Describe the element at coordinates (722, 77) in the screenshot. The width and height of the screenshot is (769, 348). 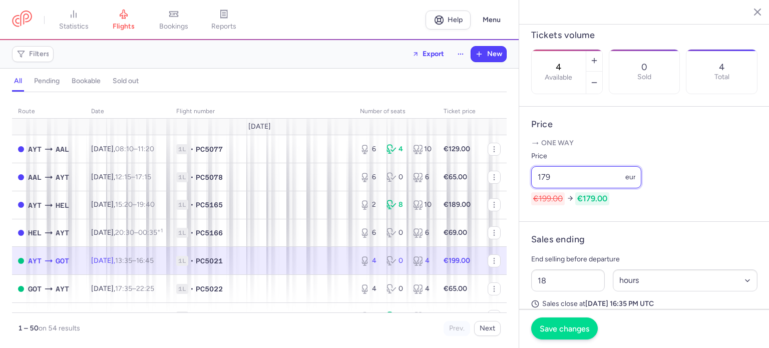
I see `p: Total` at that location.